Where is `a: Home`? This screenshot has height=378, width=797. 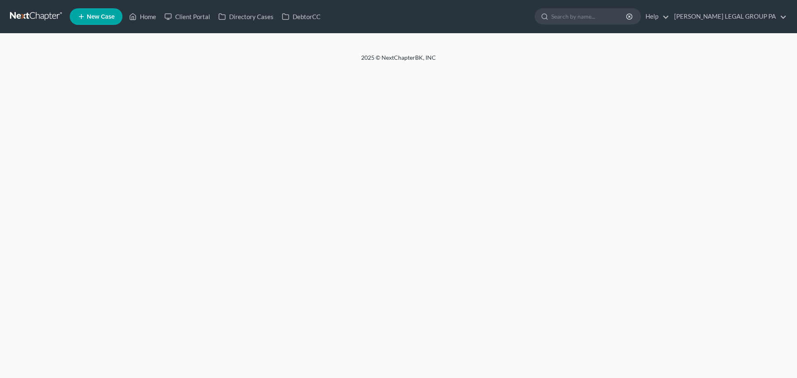 a: Home is located at coordinates (142, 17).